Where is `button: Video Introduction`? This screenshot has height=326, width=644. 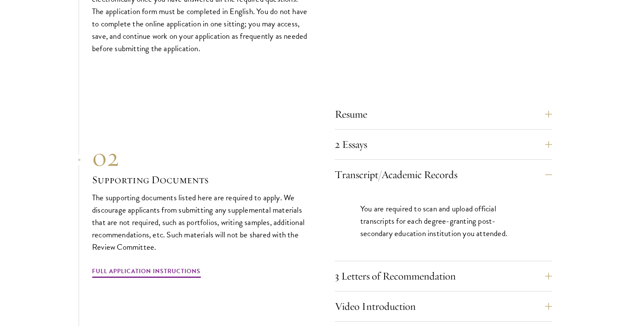 button: Video Introduction is located at coordinates (443, 307).